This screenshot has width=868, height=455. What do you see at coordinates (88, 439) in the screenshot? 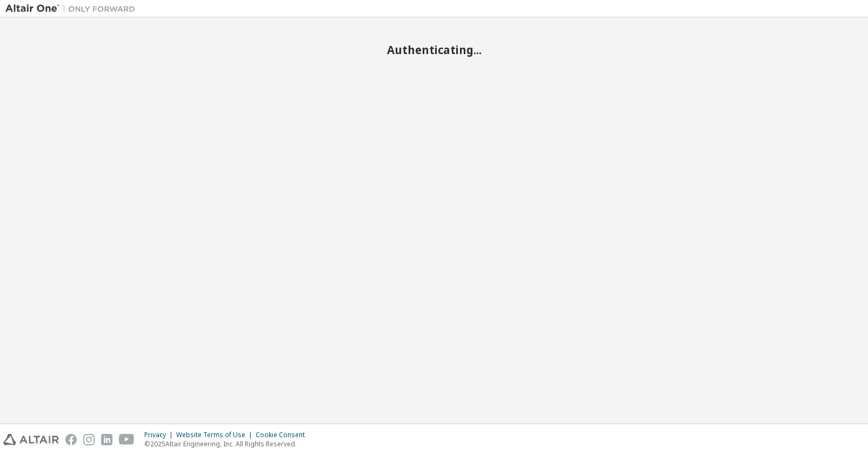
I see `img: instagram.svg` at bounding box center [88, 439].